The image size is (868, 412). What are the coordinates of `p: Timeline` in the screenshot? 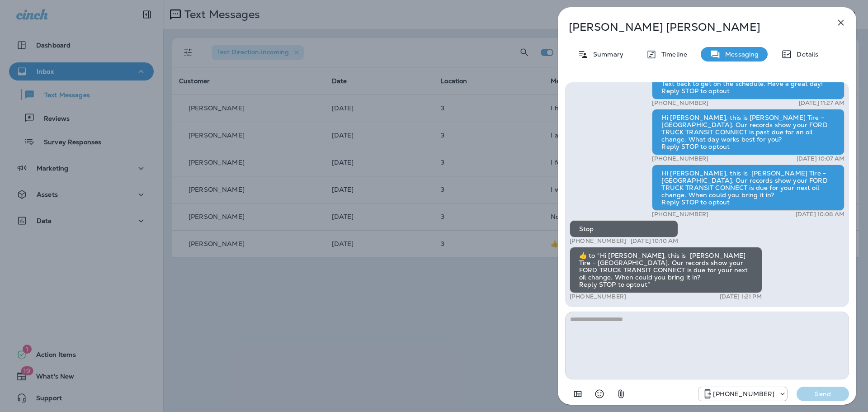 It's located at (672, 55).